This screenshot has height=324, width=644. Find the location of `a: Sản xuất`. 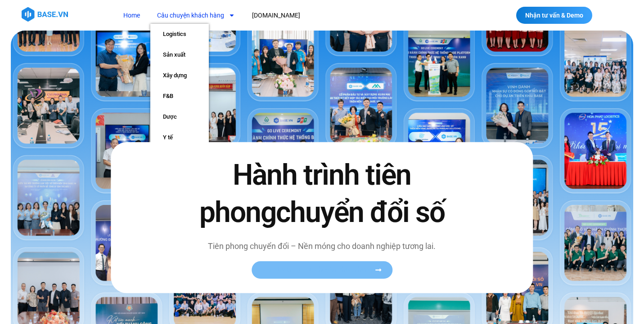

a: Sản xuất is located at coordinates (180, 55).